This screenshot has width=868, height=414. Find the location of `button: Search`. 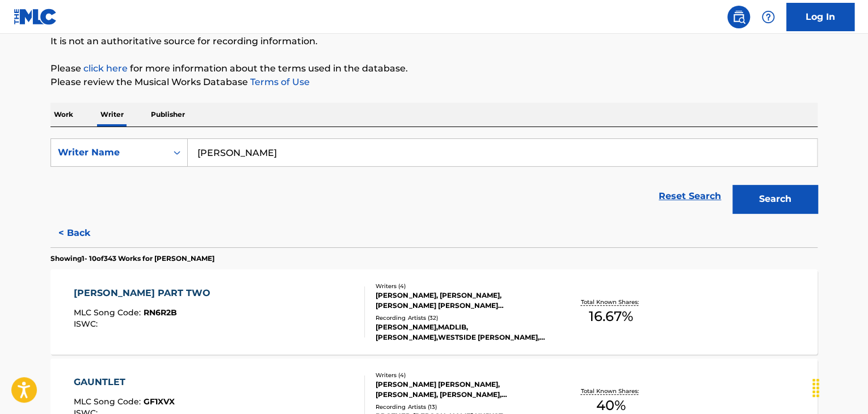

button: Search is located at coordinates (775, 199).